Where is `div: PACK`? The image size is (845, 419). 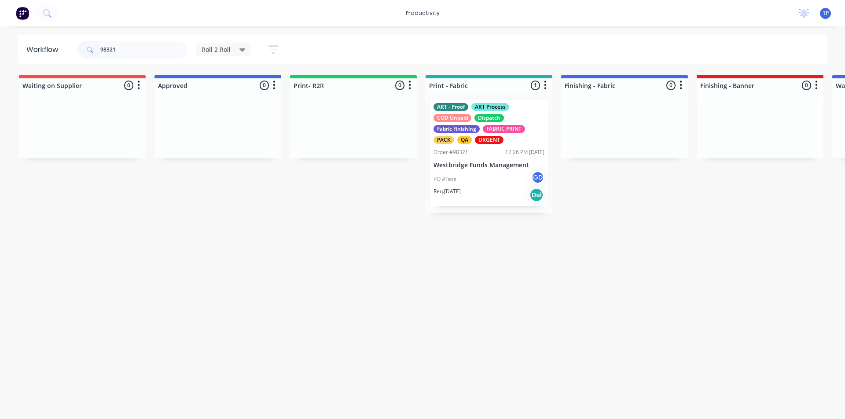 div: PACK is located at coordinates (443, 140).